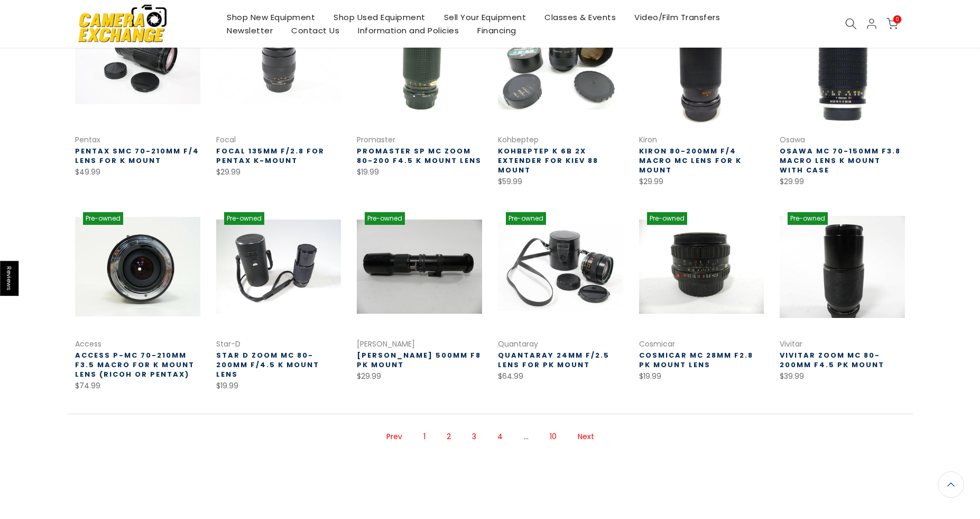 The height and width of the screenshot is (519, 980). I want to click on a: Kiron, so click(648, 139).